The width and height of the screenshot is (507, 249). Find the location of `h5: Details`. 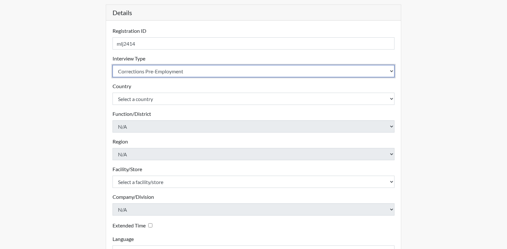

h5: Details is located at coordinates (254, 13).